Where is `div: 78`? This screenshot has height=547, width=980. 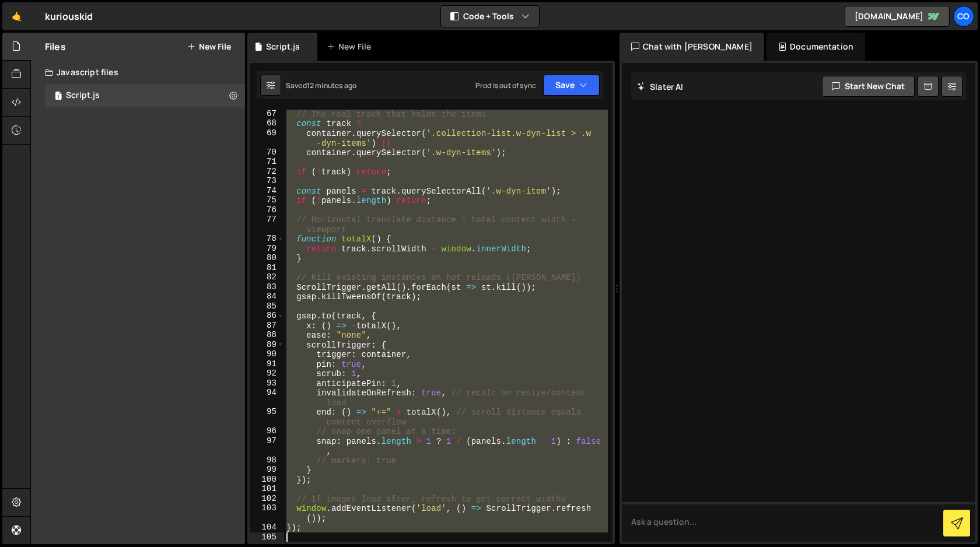
div: 78 is located at coordinates (267, 238).